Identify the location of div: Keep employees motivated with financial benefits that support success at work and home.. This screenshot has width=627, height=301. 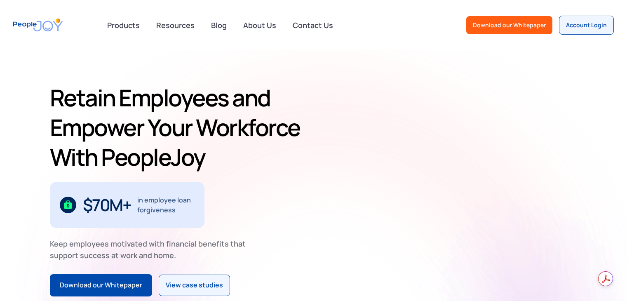
(151, 249).